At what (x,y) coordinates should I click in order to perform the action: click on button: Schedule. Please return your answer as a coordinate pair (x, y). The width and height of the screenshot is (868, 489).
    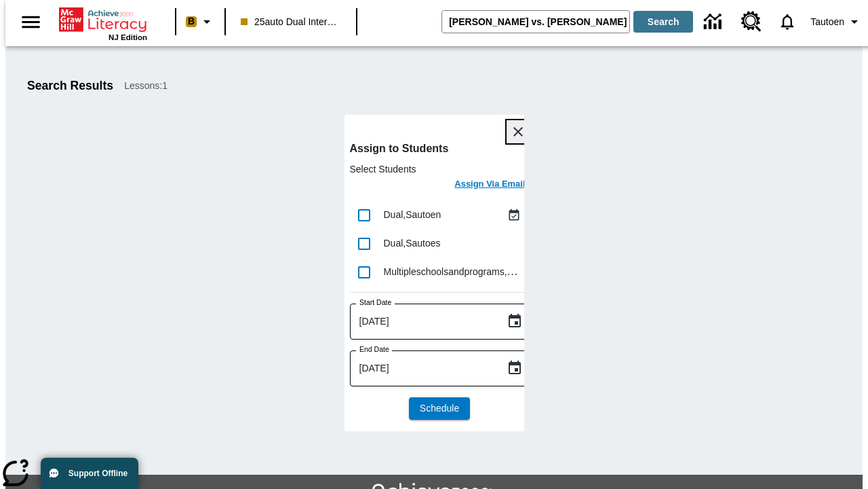
    Looking at the image, I should click on (440, 408).